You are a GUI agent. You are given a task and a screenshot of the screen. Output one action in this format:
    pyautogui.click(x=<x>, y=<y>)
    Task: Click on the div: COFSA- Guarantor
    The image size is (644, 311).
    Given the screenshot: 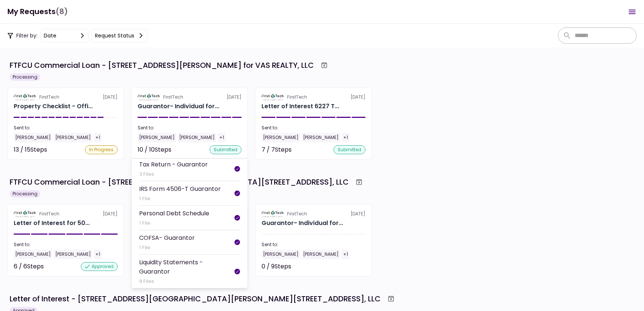 What is the action you would take?
    pyautogui.click(x=167, y=238)
    